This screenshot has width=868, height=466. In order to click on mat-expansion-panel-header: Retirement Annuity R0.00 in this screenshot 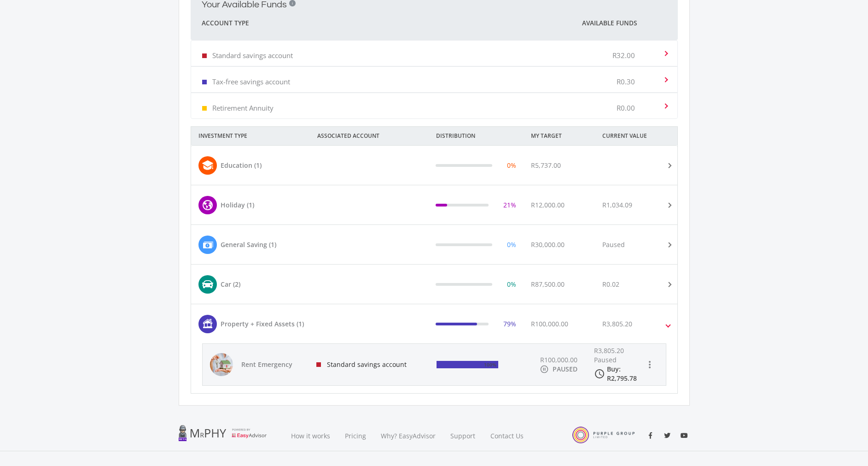, I will do `click(434, 105)`.